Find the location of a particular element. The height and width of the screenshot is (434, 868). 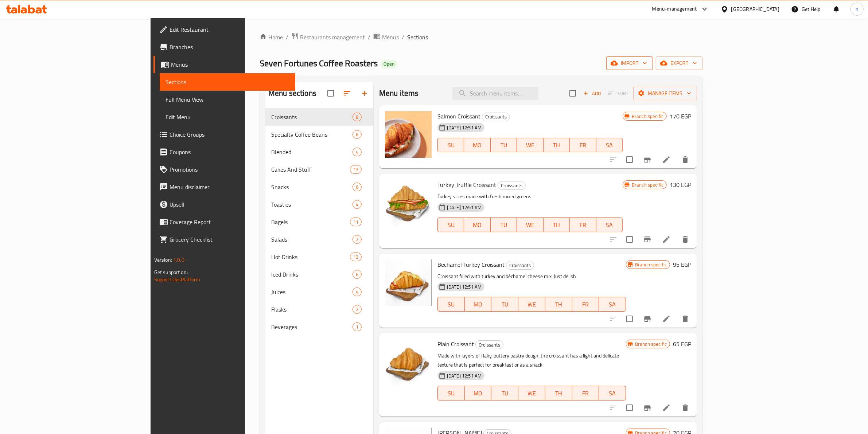

span: Version: is located at coordinates (163, 259).